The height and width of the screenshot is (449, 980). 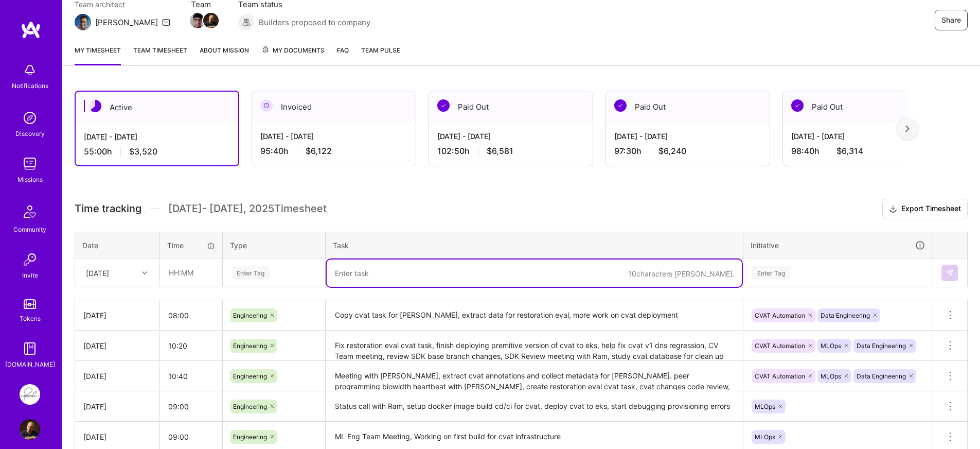 I want to click on img: right, so click(x=908, y=129).